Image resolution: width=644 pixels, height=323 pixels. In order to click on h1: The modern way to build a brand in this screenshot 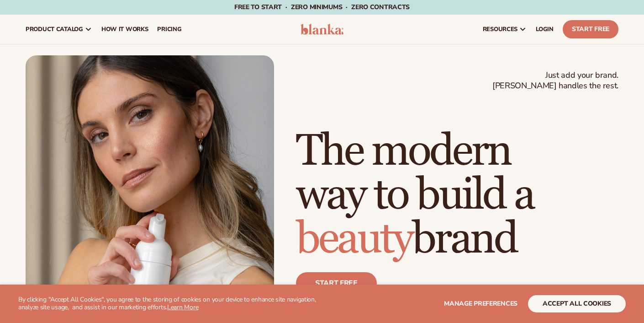, I will do `click(458, 195)`.